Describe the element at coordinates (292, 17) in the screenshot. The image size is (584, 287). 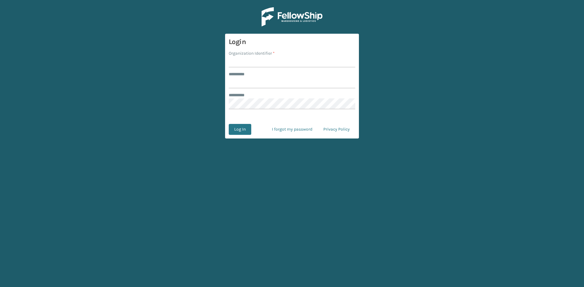
I see `img: Logo` at that location.